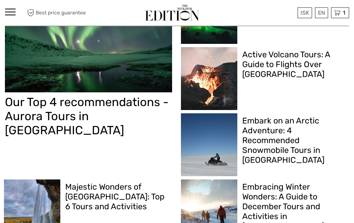 The image size is (354, 223). Describe the element at coordinates (42, 14) in the screenshot. I see `p: We're away right now. Please check back later!` at that location.